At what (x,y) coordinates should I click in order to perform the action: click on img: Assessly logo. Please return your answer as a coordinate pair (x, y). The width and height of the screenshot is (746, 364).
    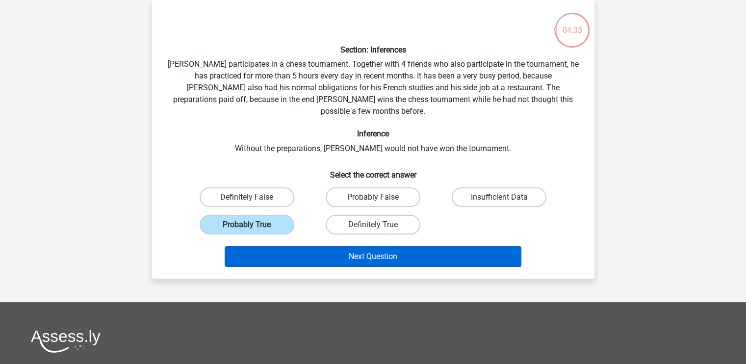
    Looking at the image, I should click on (66, 341).